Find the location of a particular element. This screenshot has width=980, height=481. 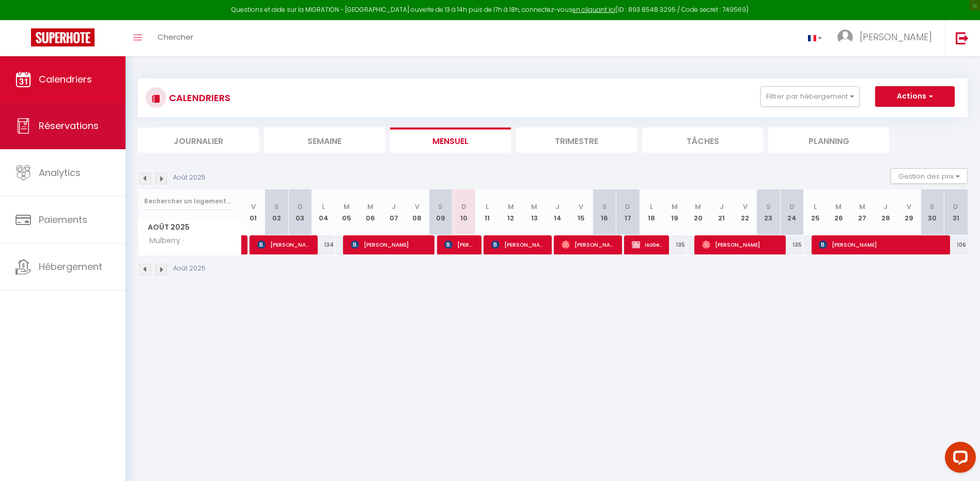

th: 06 is located at coordinates (369, 212).